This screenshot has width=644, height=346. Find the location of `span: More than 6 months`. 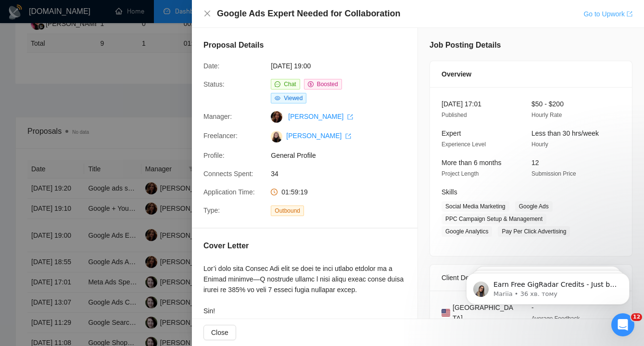

span: More than 6 months is located at coordinates (471, 163).